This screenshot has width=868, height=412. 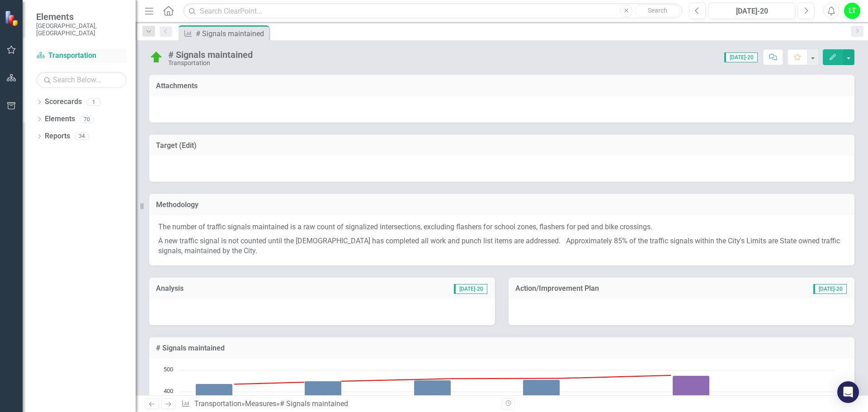 What do you see at coordinates (502, 348) in the screenshot?
I see `h3: # Signals maintained` at bounding box center [502, 348].